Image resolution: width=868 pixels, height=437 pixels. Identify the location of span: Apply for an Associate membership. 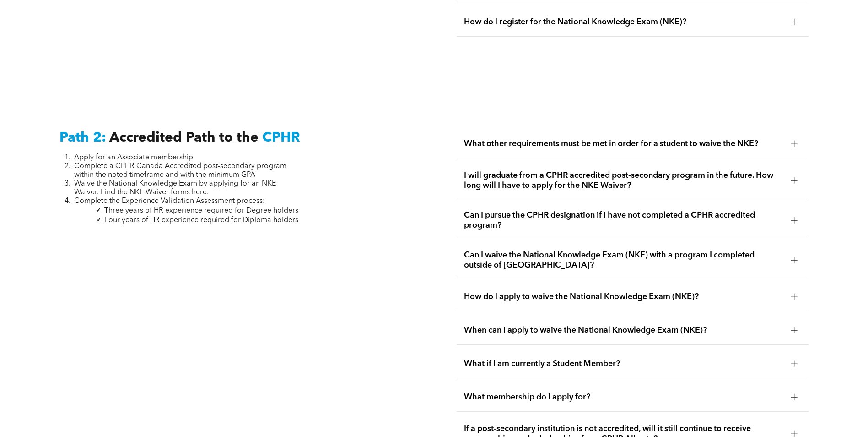
(133, 157).